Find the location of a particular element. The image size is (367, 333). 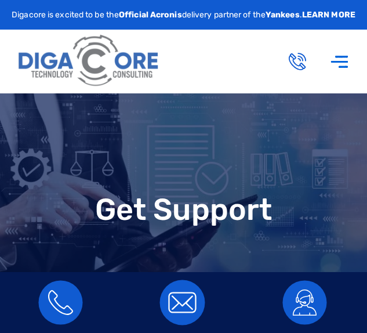

p: Digacore is excited to be the delivery partner of the . is located at coordinates (183, 14).